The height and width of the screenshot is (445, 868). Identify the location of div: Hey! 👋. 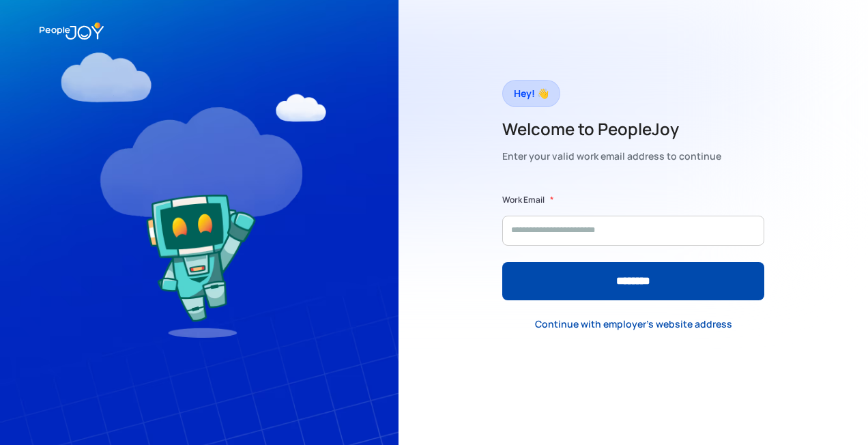
(531, 94).